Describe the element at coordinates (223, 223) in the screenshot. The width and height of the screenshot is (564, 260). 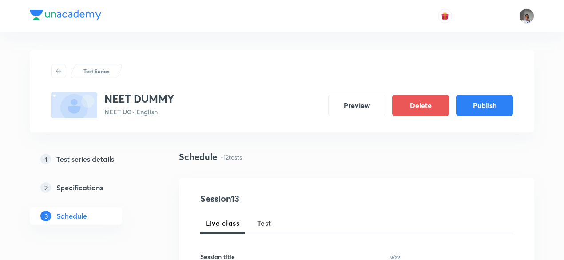
I see `span: Live class` at that location.